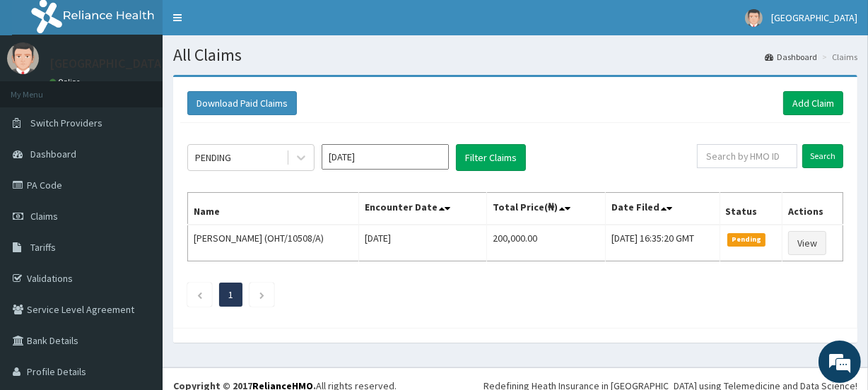  What do you see at coordinates (138, 273) in the screenshot?
I see `textarea: Type your message and hit 'Enter'` at bounding box center [138, 273].